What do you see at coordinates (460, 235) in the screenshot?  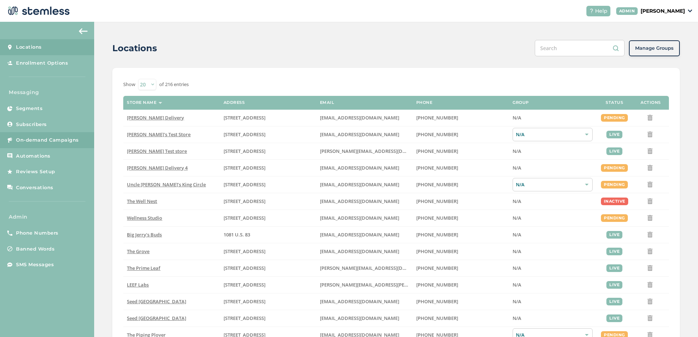 I see `label: (580) 539-1118` at bounding box center [460, 235].